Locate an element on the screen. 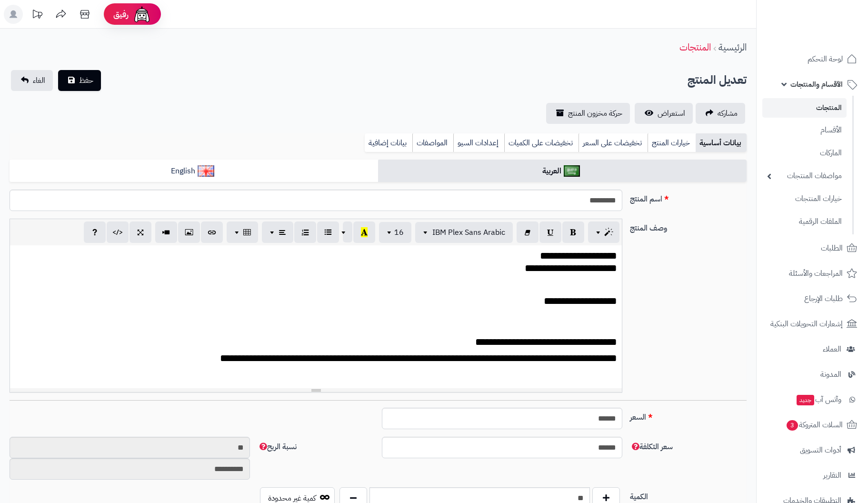 The image size is (868, 503). a: إعدادات السيو is located at coordinates (478, 143).